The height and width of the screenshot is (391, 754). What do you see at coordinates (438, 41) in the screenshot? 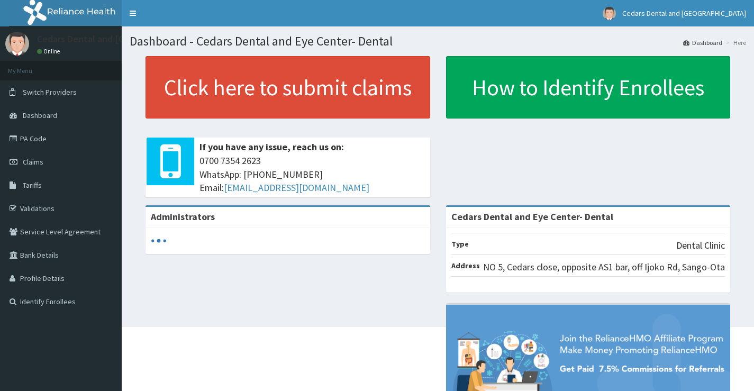
I see `h1: Dashboard - Cedars Dental and Eye Center- Dental` at bounding box center [438, 41].